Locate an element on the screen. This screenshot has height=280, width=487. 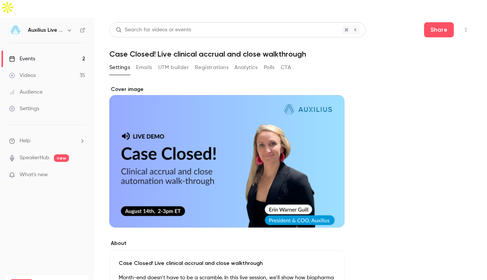
div: Videos is located at coordinates (22, 75).